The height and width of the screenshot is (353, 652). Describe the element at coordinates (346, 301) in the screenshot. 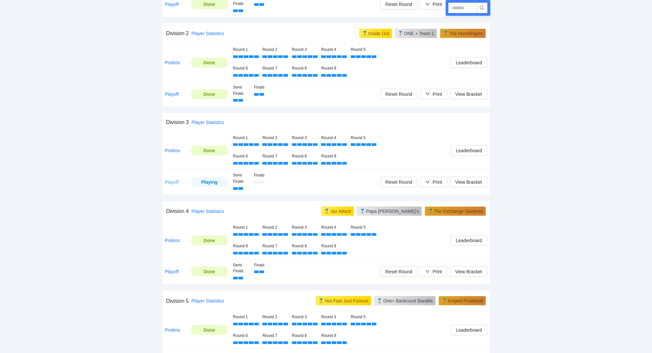

I see `div: Not Fast Just Furious` at that location.